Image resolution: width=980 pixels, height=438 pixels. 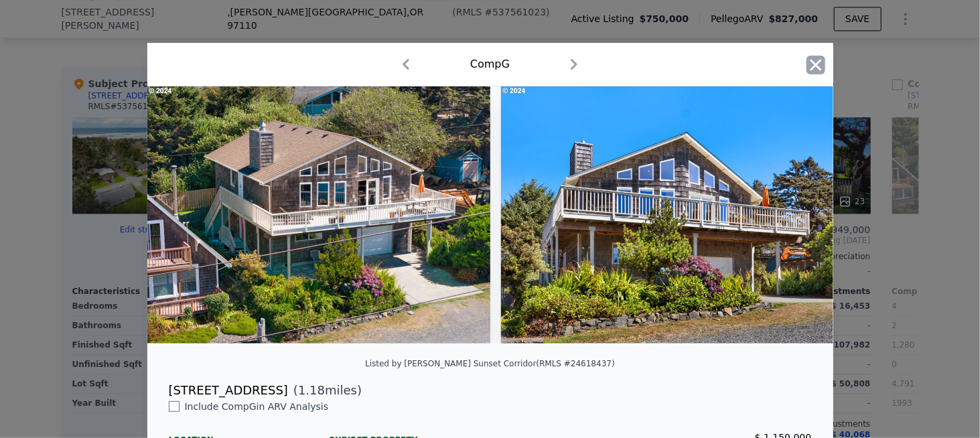 What do you see at coordinates (256, 406) in the screenshot?
I see `span: Include Comp G in ARV Analysis` at bounding box center [256, 406].